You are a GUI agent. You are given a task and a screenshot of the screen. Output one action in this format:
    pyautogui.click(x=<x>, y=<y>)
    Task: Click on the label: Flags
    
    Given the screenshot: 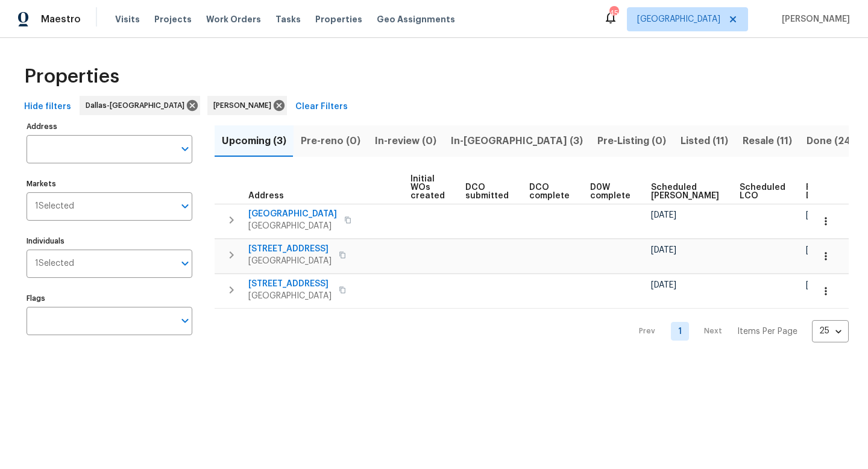 What is the action you would take?
    pyautogui.click(x=109, y=299)
    